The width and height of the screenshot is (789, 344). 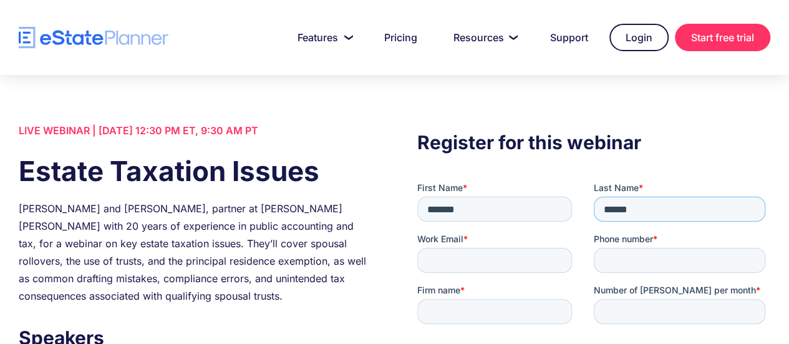 What do you see at coordinates (484, 37) in the screenshot?
I see `a: Resources` at bounding box center [484, 37].